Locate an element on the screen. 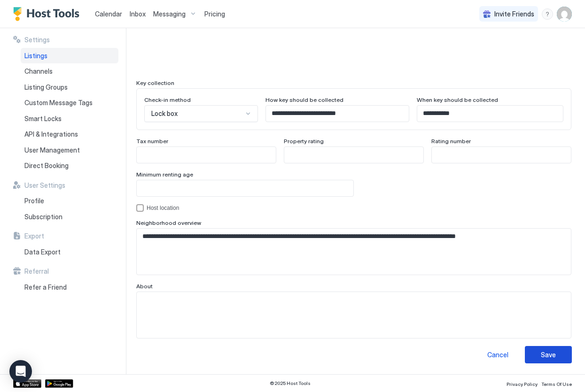 The height and width of the screenshot is (392, 585). span: About is located at coordinates (144, 286).